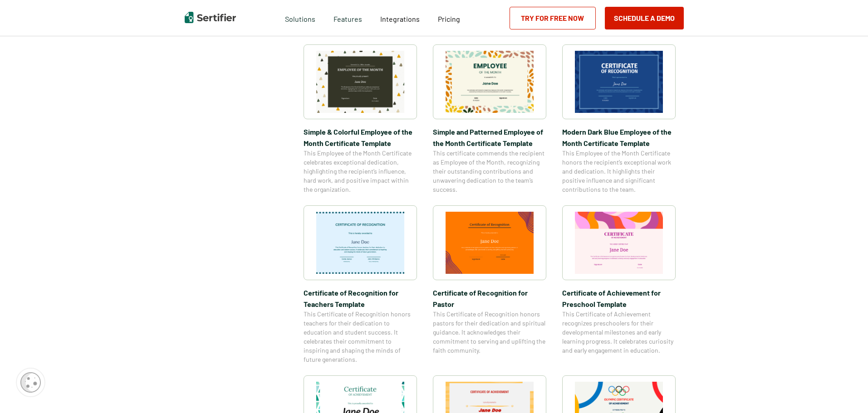 The width and height of the screenshot is (868, 413). What do you see at coordinates (490, 332) in the screenshot?
I see `span: This Certificate of Recognition honors pastors for their dedication and spiritual guidance. It ac...` at bounding box center [490, 332].